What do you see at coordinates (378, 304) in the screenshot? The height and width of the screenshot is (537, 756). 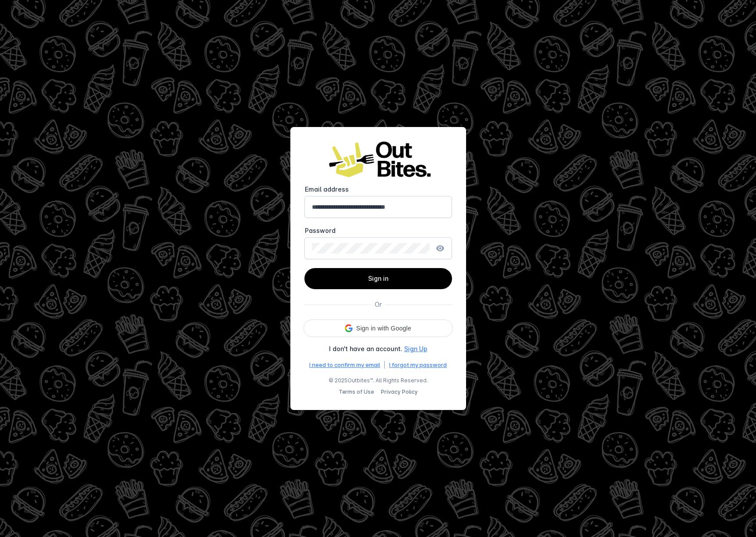 I see `div: Or` at bounding box center [378, 304].